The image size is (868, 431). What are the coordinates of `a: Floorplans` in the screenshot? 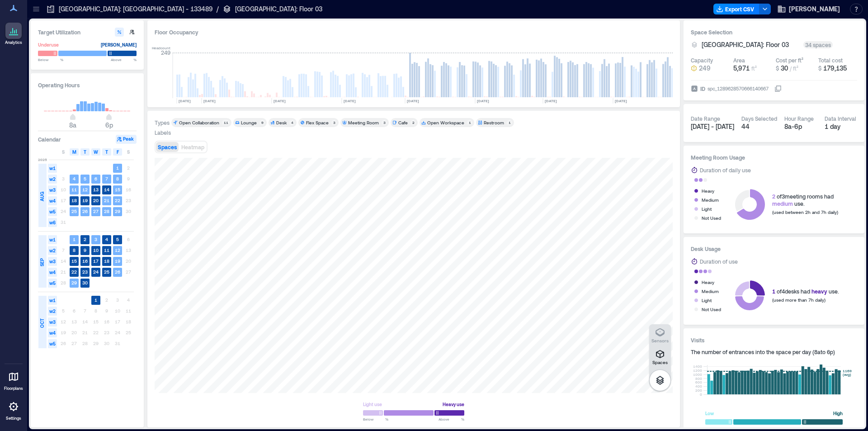 It's located at (14, 380).